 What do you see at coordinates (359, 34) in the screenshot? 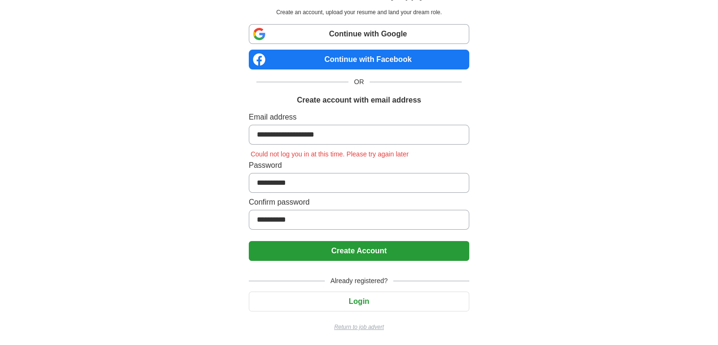
I see `a: Continue with Google` at bounding box center [359, 34].